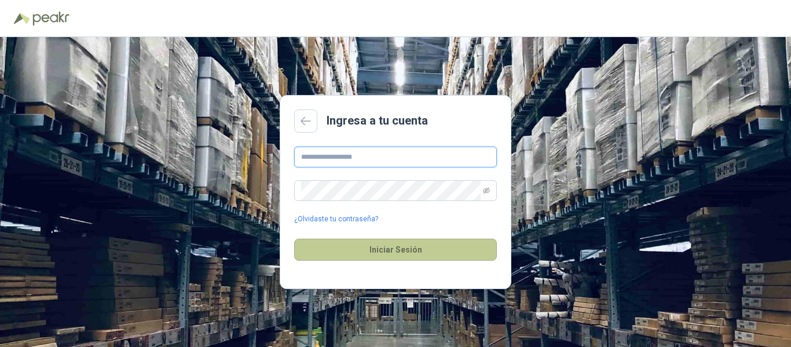 The image size is (791, 347). I want to click on a: ¿Olvidaste tu contraseña?, so click(336, 219).